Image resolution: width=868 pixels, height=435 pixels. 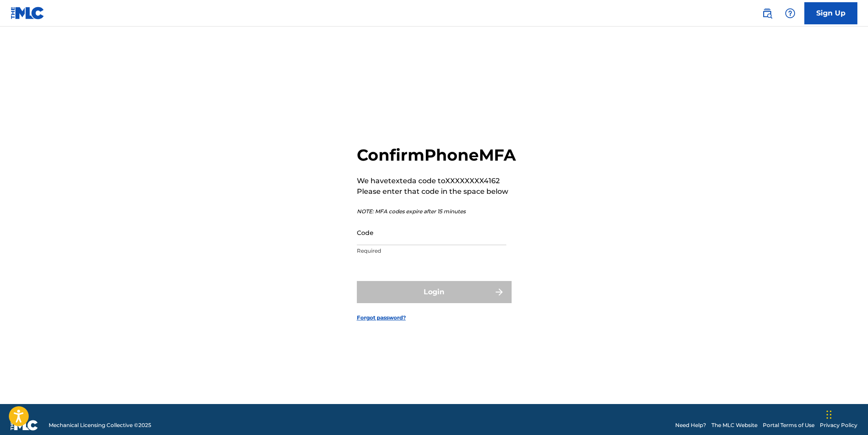 I want to click on img: help, so click(x=790, y=13).